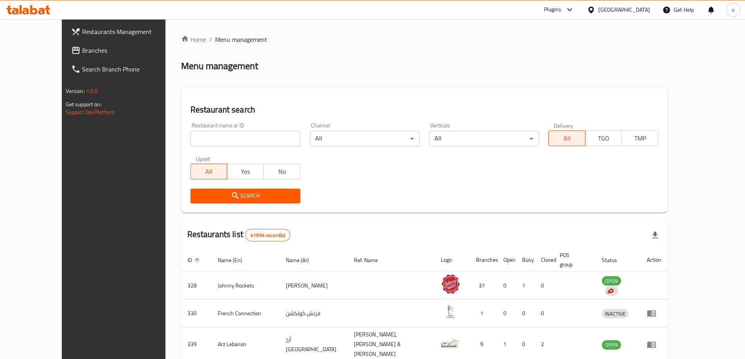  I want to click on a: Restaurants Management, so click(126, 32).